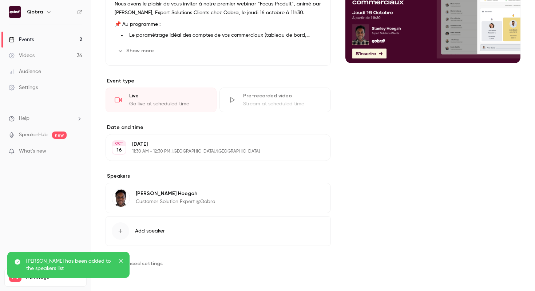 The height and width of the screenshot is (291, 535). I want to click on div: Videos, so click(21, 56).